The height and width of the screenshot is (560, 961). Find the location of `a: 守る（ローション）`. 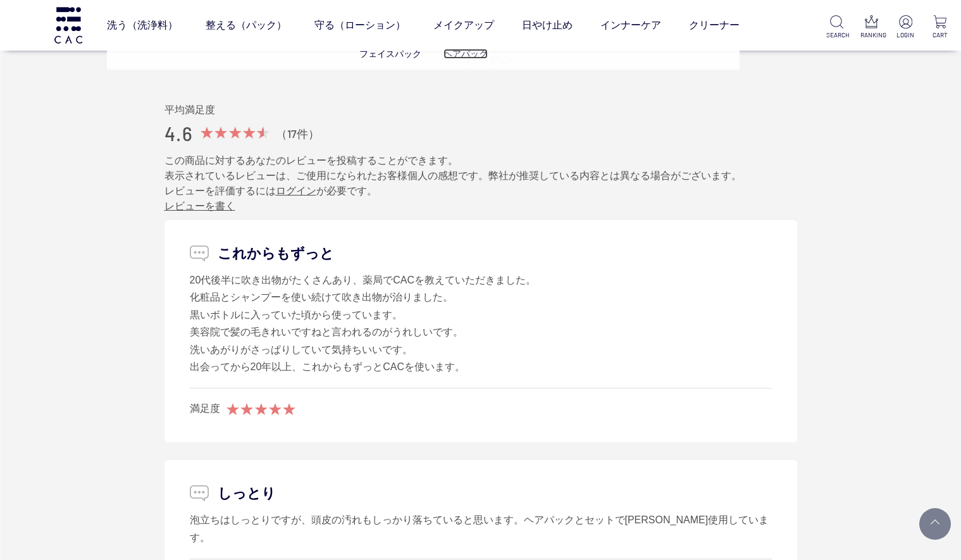

a: 守る（ローション） is located at coordinates (360, 25).